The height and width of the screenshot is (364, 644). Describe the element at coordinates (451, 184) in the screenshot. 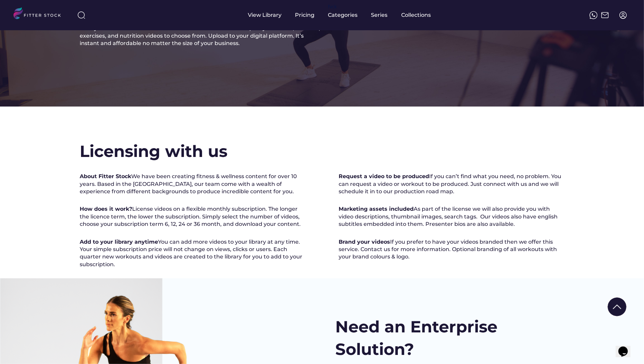

I see `div: If you can’t find what you need, no problem. You can request a video or workout to be produced. J...` at that location.